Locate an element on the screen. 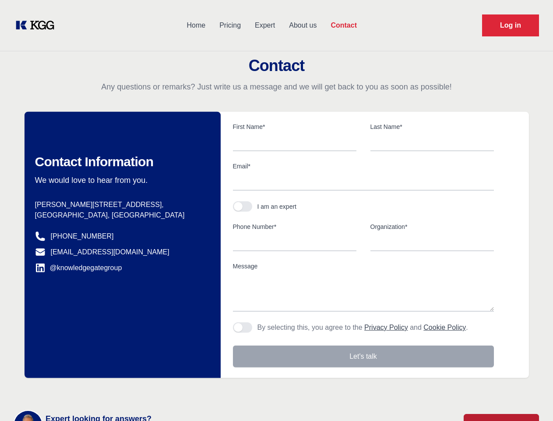 The height and width of the screenshot is (421, 553). a: Pricing is located at coordinates (230, 25).